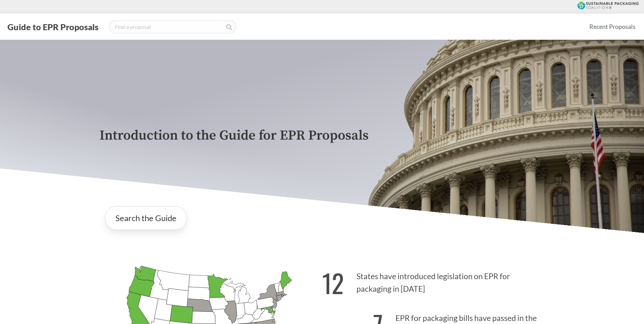 This screenshot has width=644, height=324. I want to click on strong: 12, so click(333, 283).